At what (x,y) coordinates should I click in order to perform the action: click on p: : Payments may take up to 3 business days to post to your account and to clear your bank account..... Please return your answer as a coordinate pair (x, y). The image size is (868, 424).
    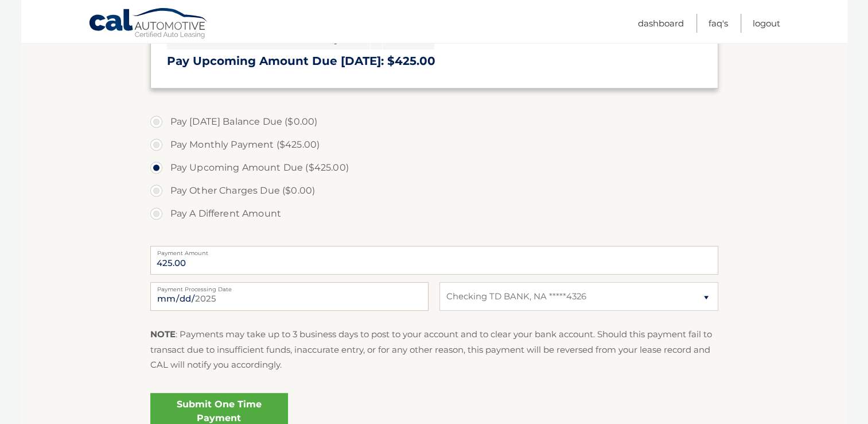
    Looking at the image, I should click on (434, 349).